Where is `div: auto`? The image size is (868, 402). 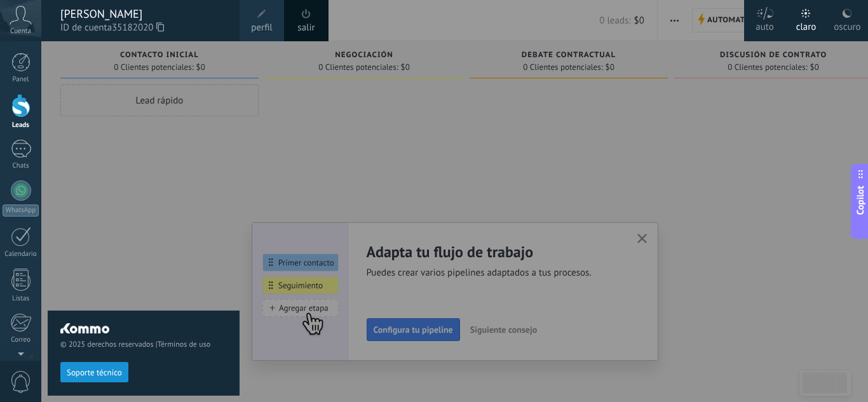
div: auto is located at coordinates (765, 25).